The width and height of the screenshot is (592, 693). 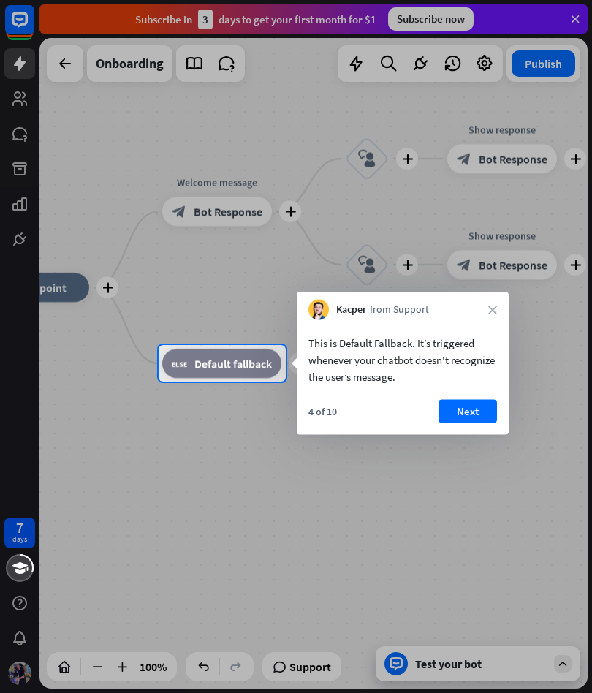 What do you see at coordinates (233, 363) in the screenshot?
I see `span: Default fallback` at bounding box center [233, 363].